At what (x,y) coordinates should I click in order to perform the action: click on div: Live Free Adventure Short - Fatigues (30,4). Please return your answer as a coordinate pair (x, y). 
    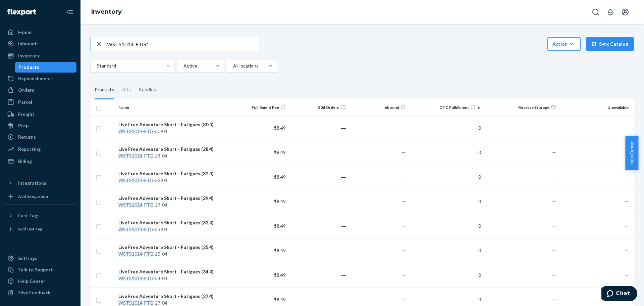
    Looking at the image, I should click on (172, 125).